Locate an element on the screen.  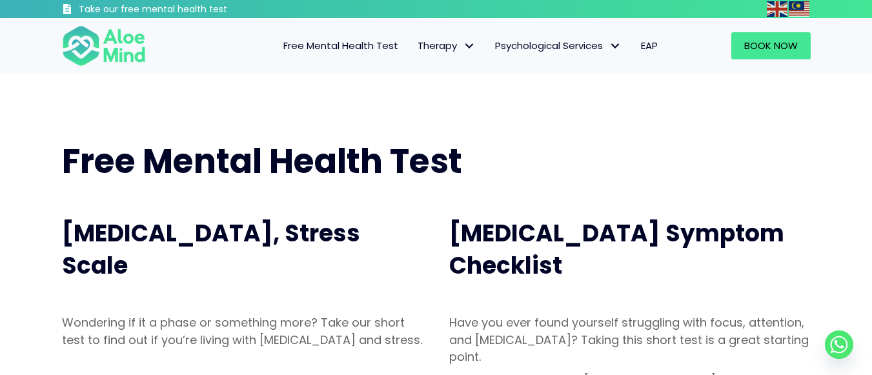
a: TherapyTherapy: submenu is located at coordinates (446, 46).